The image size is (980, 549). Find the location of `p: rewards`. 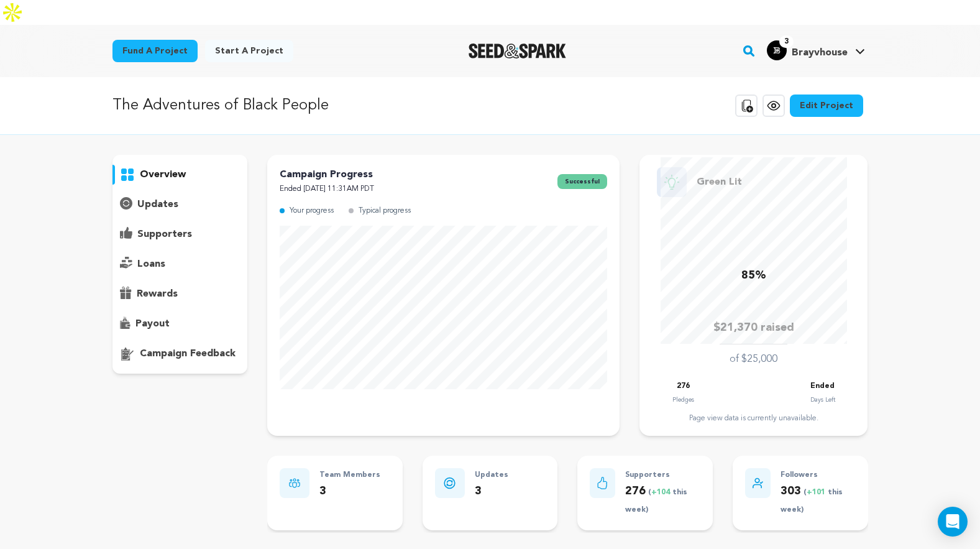

p: rewards is located at coordinates (158, 294).